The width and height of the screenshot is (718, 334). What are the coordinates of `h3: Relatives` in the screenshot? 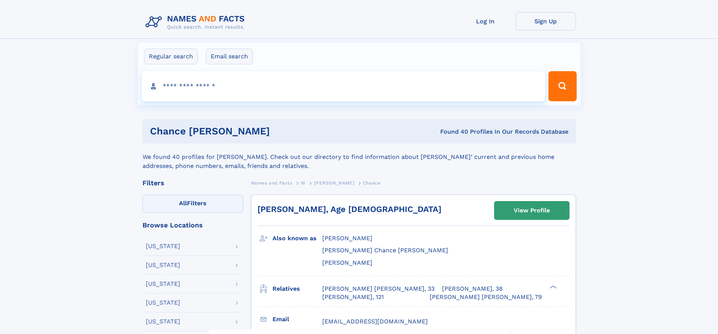 It's located at (297, 289).